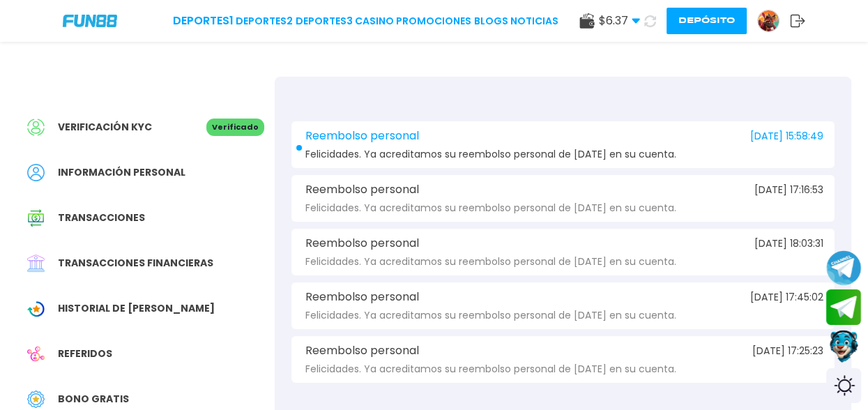 The height and width of the screenshot is (410, 868). Describe the element at coordinates (619, 21) in the screenshot. I see `span: $ 6.37` at that location.